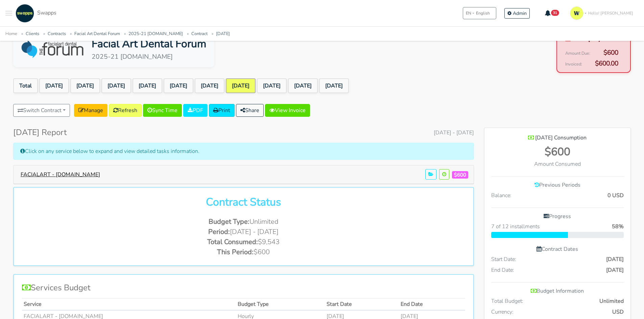  Describe the element at coordinates (483, 13) in the screenshot. I see `span: English` at that location.